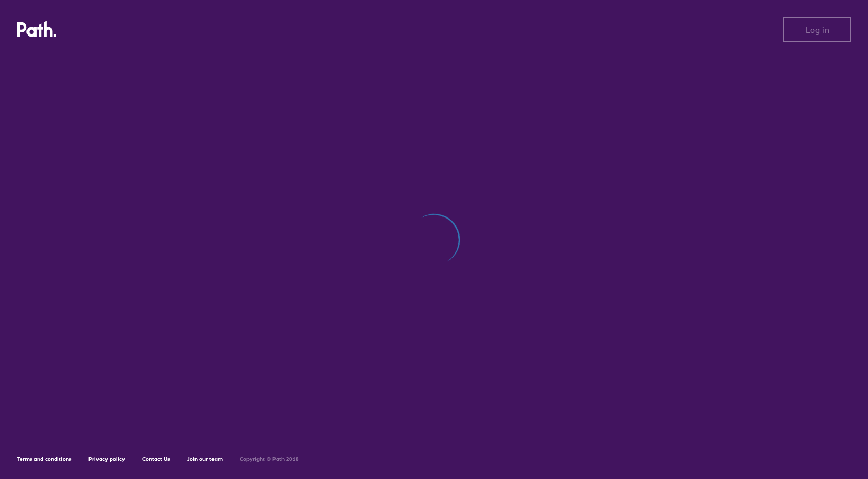  Describe the element at coordinates (204, 458) in the screenshot. I see `a: Join our team` at that location.